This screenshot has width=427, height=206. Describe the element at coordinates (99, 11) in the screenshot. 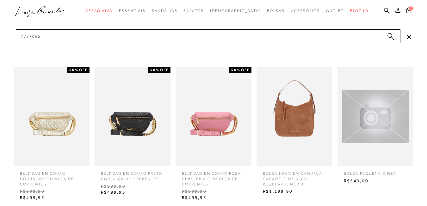

I see `span: Verão Viva` at that location.